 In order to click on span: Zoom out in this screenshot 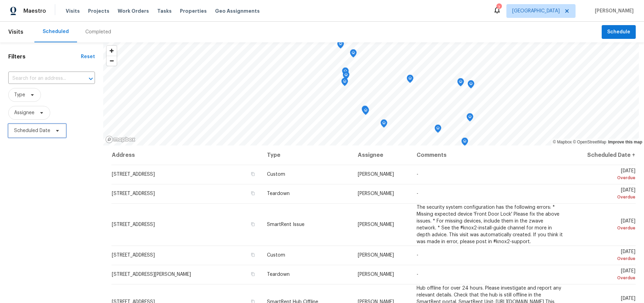, I will do `click(112, 61)`.